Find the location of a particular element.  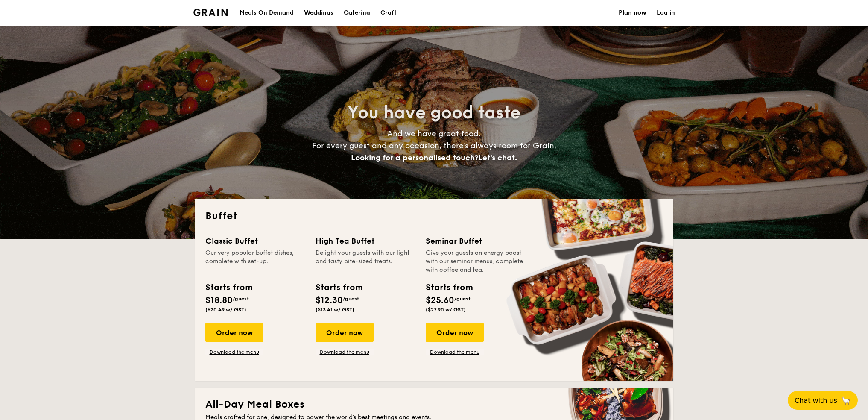

span: Let's chat. is located at coordinates (497, 158).